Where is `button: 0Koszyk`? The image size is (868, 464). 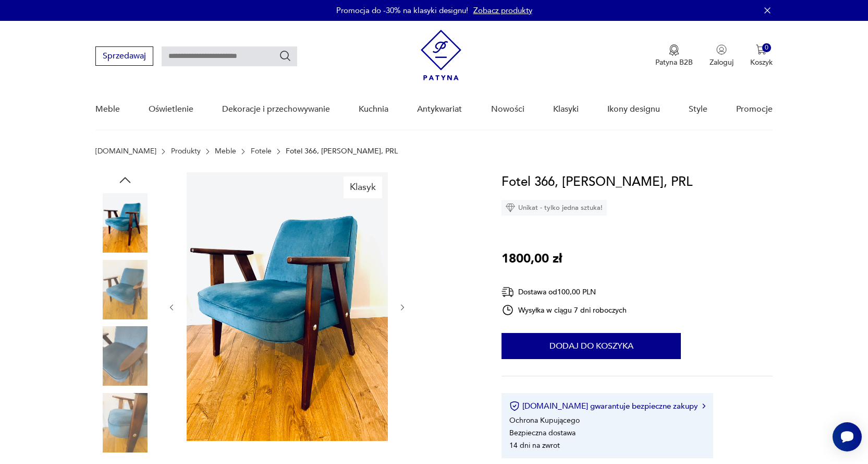
button: 0Koszyk is located at coordinates (761, 56).